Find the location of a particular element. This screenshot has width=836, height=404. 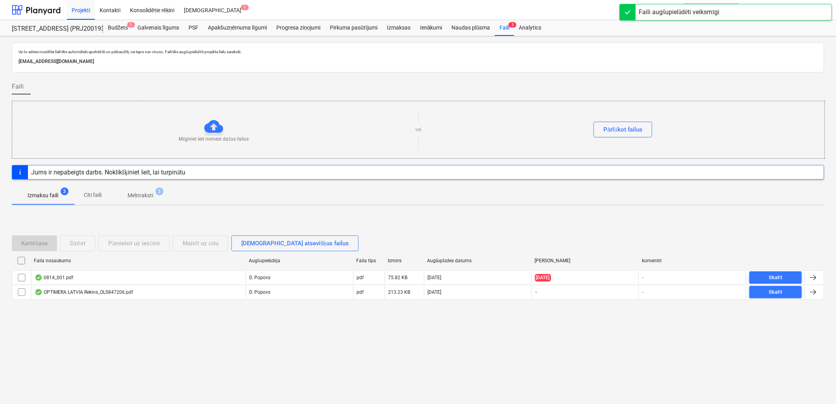

a: Apakšuzņēmuma līgumi is located at coordinates (237, 28).